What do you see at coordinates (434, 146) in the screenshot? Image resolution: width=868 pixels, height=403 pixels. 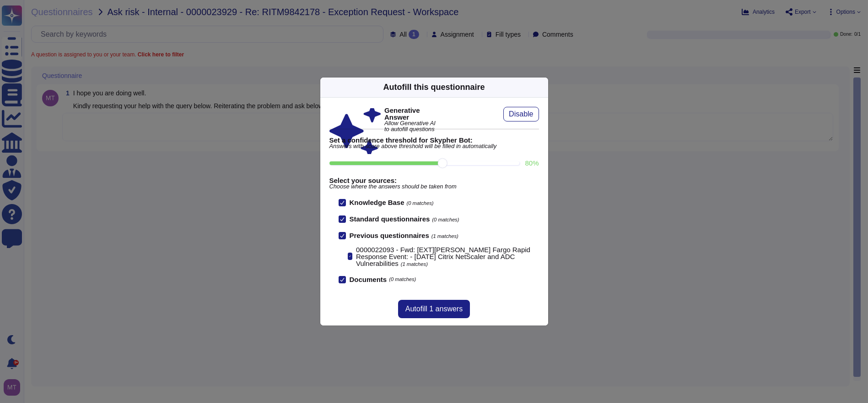 I see `span: Answers with score above threshold will be filled in automatically` at bounding box center [434, 146].